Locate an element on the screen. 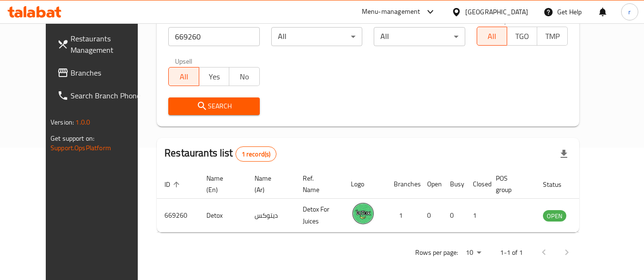 The width and height of the screenshot is (644, 280). span: TGO is located at coordinates (522, 36).